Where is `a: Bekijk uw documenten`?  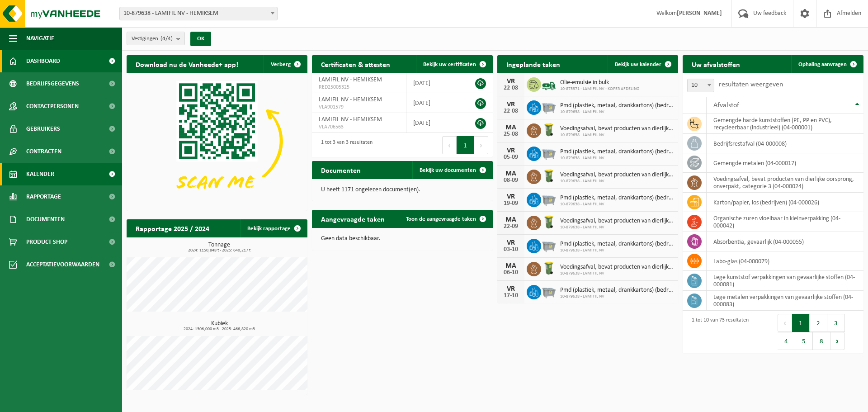 a: Bekijk uw documenten is located at coordinates (453, 170).